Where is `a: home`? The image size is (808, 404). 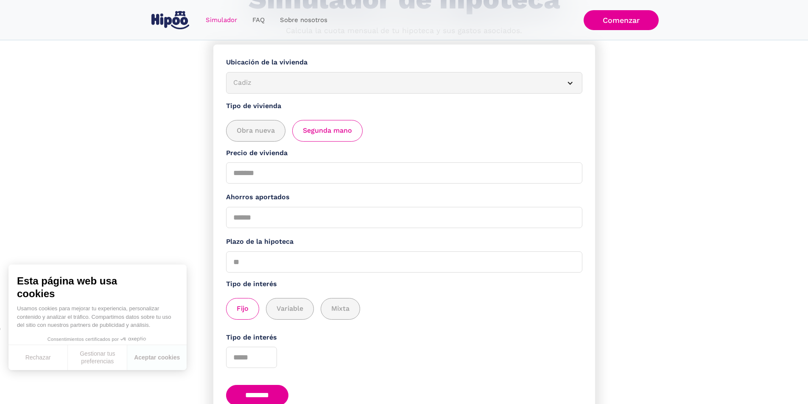
a: home is located at coordinates (171, 20).